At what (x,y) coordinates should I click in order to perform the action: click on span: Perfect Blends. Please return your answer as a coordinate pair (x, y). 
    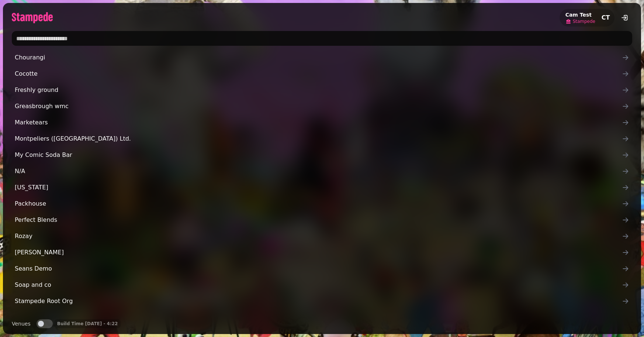
    Looking at the image, I should click on (318, 220).